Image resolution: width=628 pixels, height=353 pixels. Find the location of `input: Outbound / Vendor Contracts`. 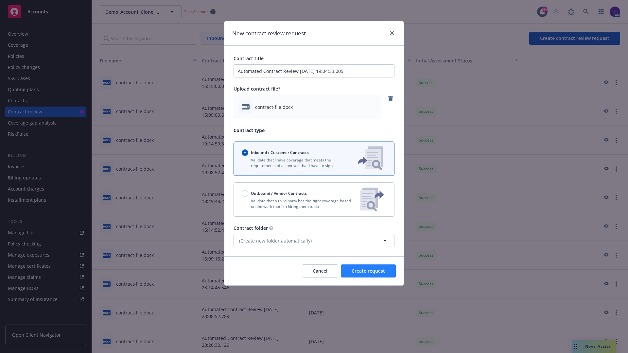

input: Outbound / Vendor Contracts is located at coordinates (245, 194).